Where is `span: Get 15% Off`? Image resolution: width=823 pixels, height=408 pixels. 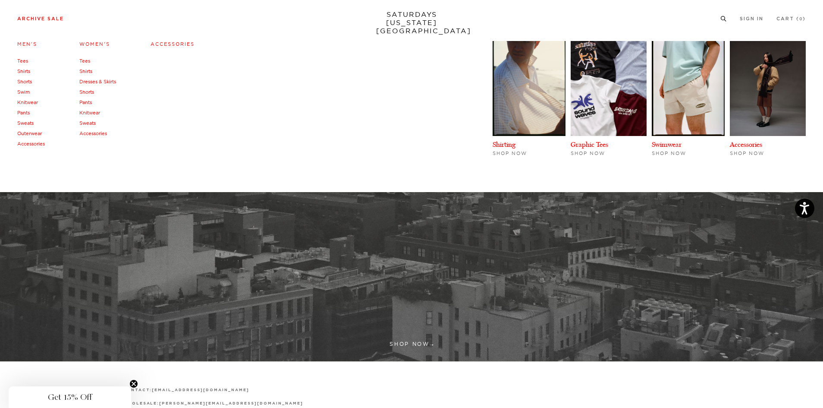 span: Get 15% Off is located at coordinates (70, 397).